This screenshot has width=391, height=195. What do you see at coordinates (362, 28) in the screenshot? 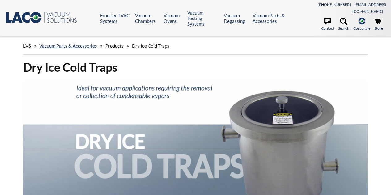
I see `span: Corporate` at bounding box center [362, 28].